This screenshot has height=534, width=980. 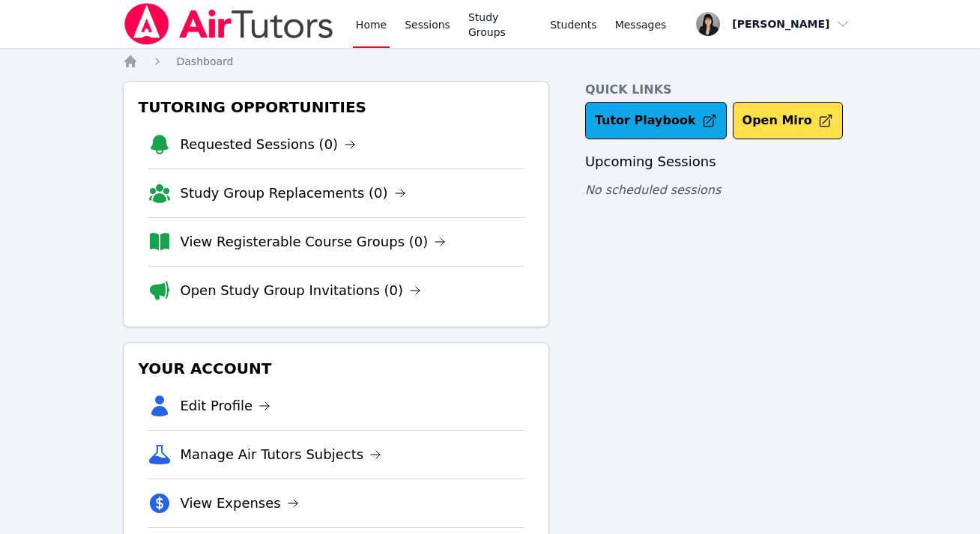 I want to click on a: View Registerable Course Groups (0), so click(x=313, y=242).